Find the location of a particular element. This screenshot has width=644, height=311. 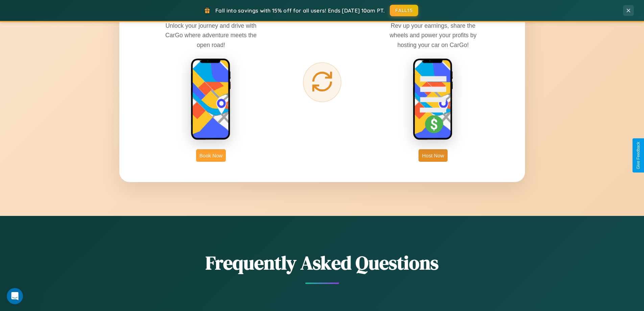

img: host phone is located at coordinates (433, 99).